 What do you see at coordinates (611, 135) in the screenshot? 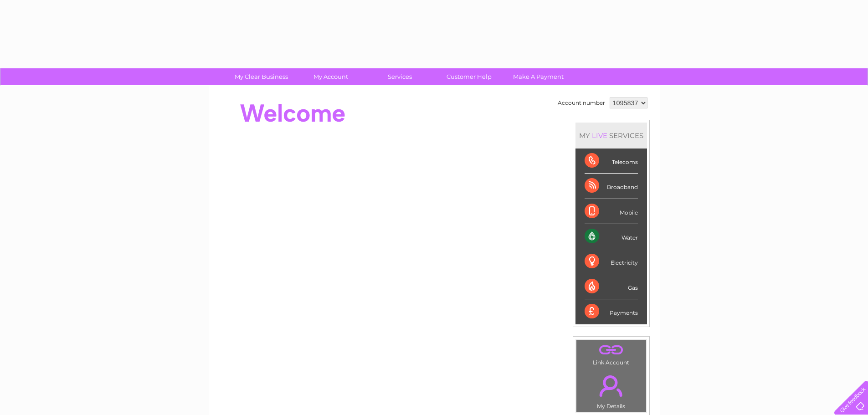
I see `div: MY SERVICES` at bounding box center [611, 135].